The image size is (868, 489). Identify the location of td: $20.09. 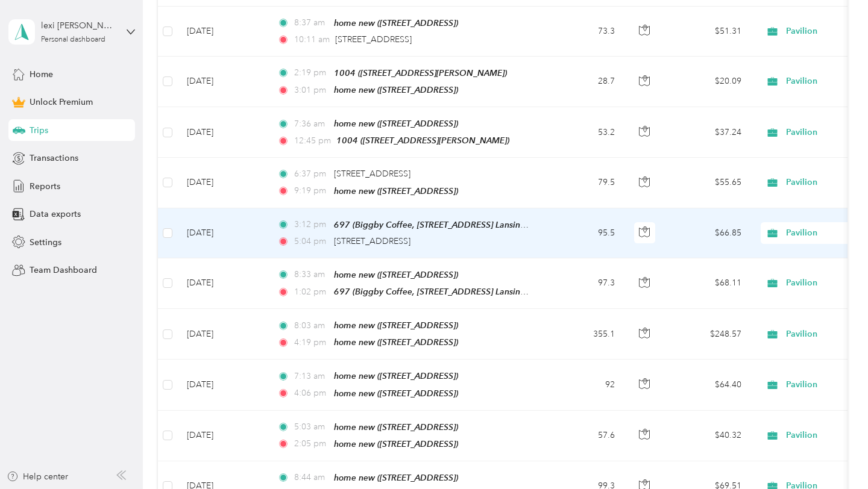
(709, 82).